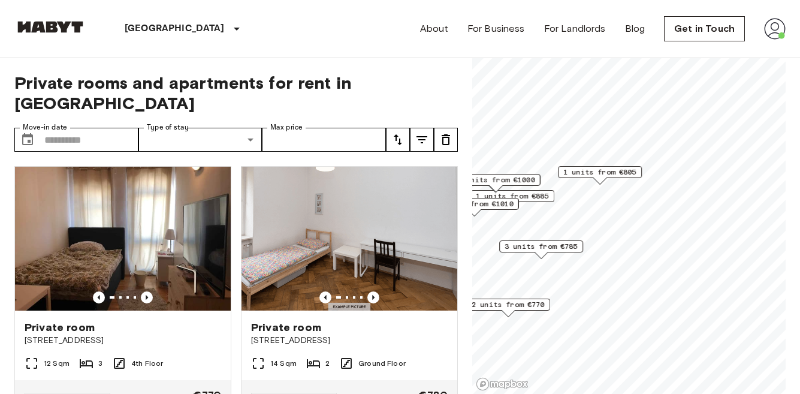 The height and width of the screenshot is (394, 800). Describe the element at coordinates (100, 363) in the screenshot. I see `span: 3` at that location.